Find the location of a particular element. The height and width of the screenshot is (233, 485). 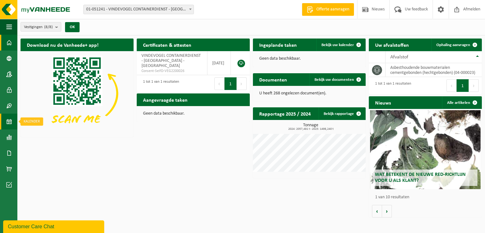

a: Wat betekent de nieuwe RED-richtlijn voor u als klant? is located at coordinates (426, 150).